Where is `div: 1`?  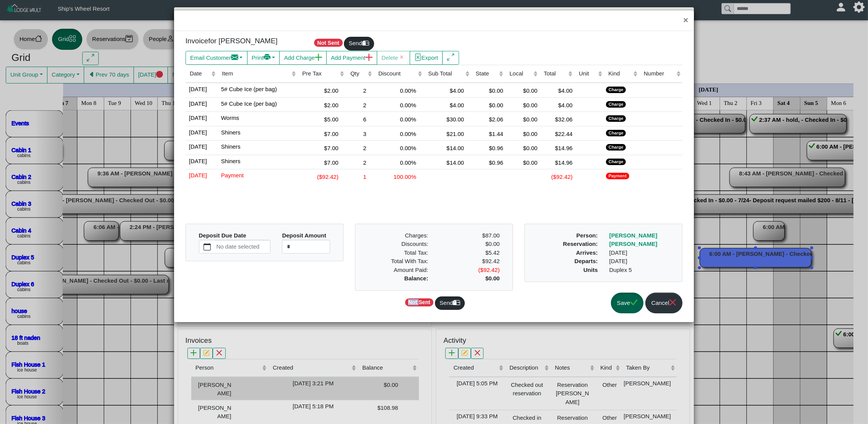 div: 1 is located at coordinates (360, 176).